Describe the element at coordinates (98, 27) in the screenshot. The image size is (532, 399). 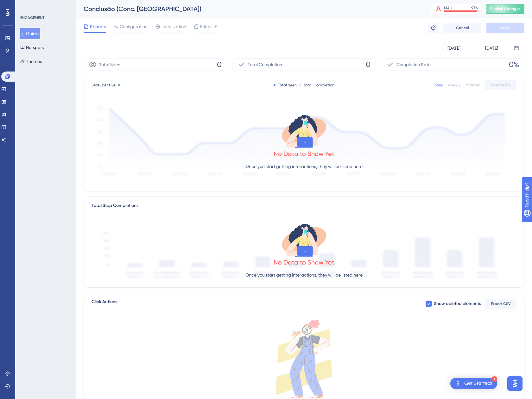
I see `span: Reports` at that location.